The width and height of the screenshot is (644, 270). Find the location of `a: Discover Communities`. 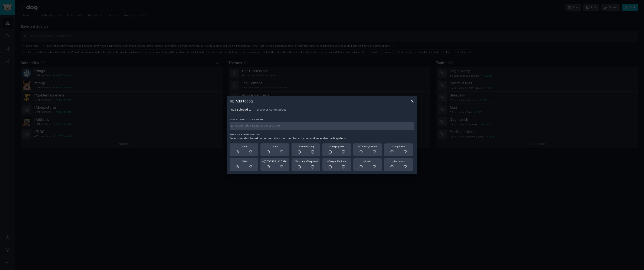

a: Discover Communities is located at coordinates (272, 111).